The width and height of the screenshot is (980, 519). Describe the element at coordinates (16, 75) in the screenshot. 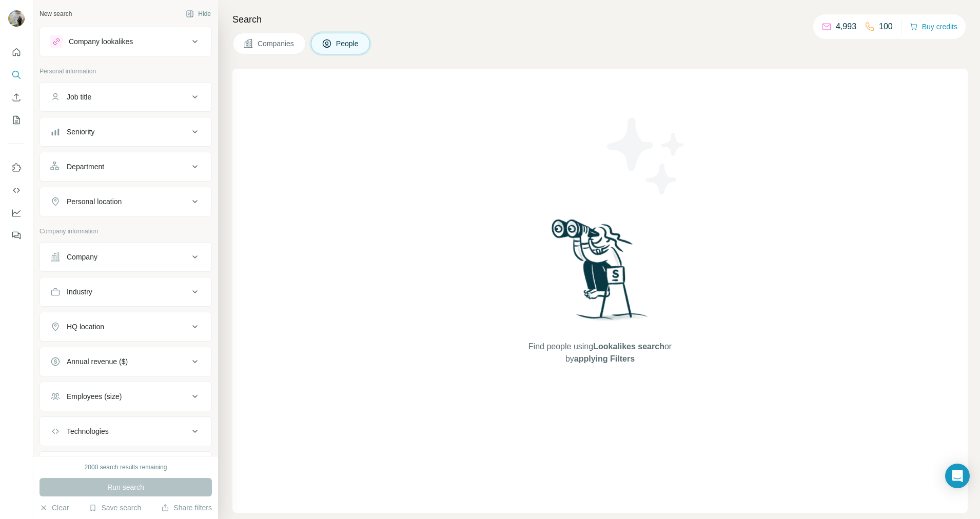

I see `button: Search` at that location.